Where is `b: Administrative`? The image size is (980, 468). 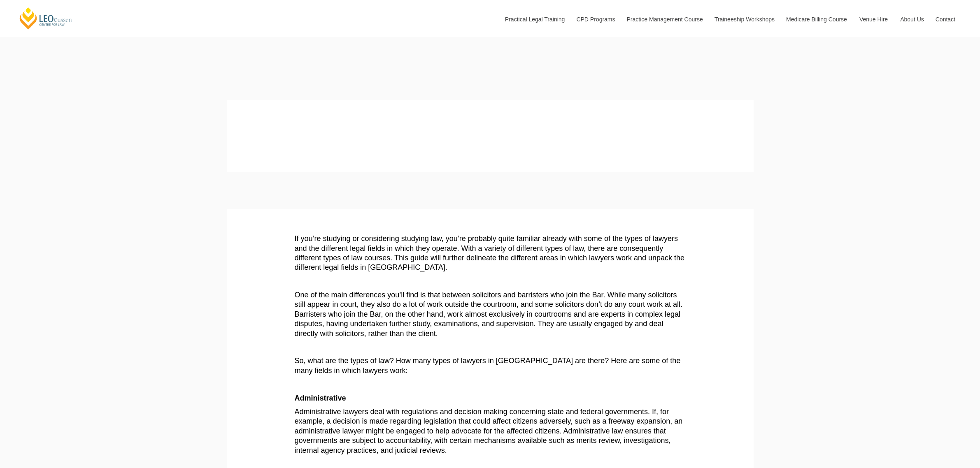
b: Administrative is located at coordinates (320, 398).